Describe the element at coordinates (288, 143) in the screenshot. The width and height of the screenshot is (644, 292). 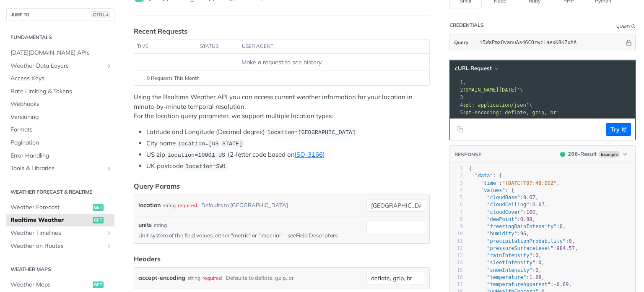
I see `li: City name` at that location.